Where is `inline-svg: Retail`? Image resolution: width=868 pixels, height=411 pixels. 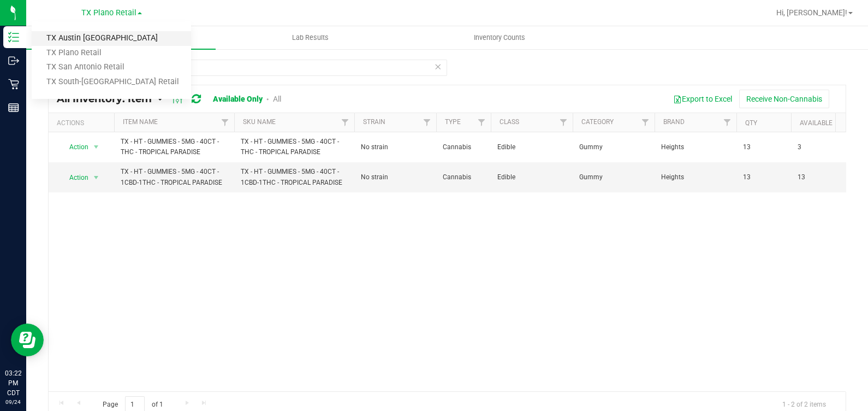
inline-svg: Retail is located at coordinates (14, 84).